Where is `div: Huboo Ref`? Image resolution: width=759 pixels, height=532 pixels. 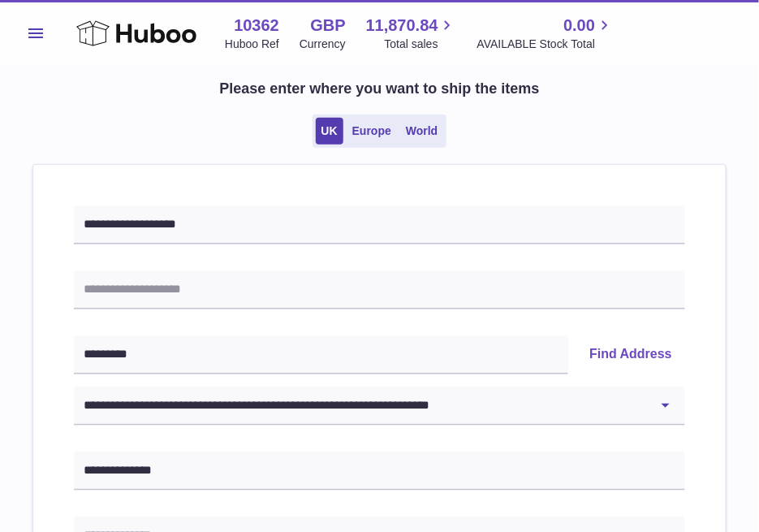
div: Huboo Ref is located at coordinates (252, 44).